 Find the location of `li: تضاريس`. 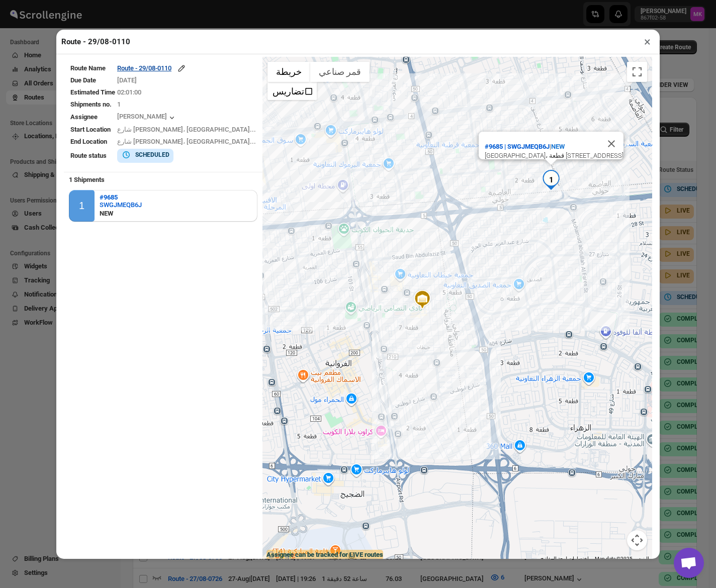

li: تضاريس is located at coordinates (292, 91).